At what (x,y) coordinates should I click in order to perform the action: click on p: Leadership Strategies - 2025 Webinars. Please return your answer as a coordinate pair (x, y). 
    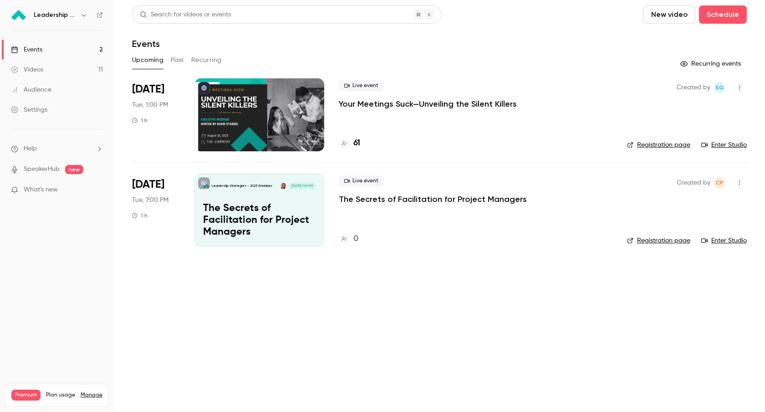
    Looking at the image, I should click on (242, 186).